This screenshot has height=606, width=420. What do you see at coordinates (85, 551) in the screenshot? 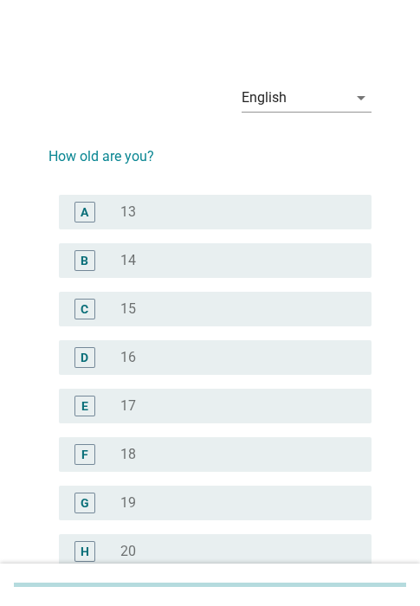
I see `div: H` at bounding box center [85, 551].